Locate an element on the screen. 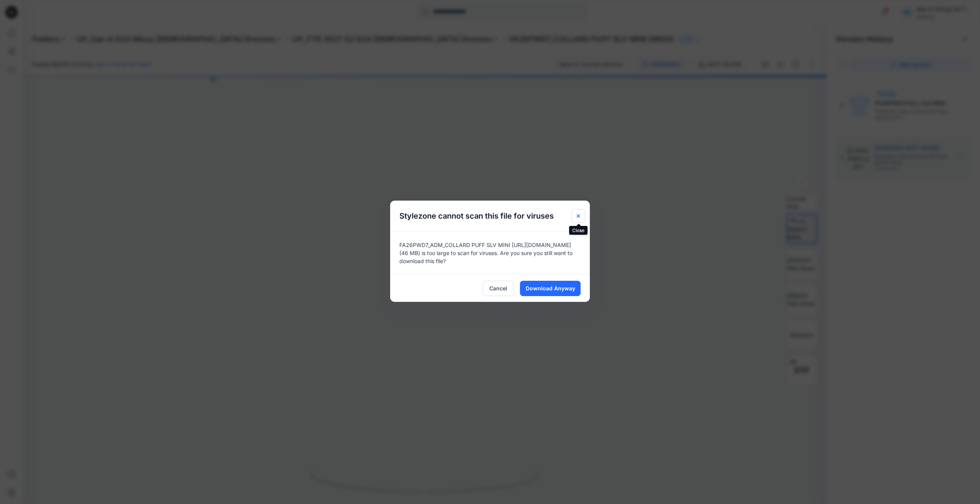  button: Close is located at coordinates (578, 216).